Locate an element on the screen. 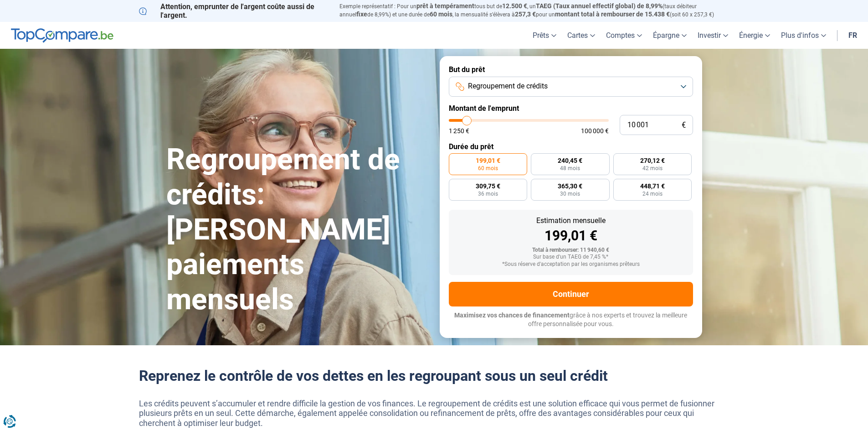 The height and width of the screenshot is (431, 868). span: 42 mois is located at coordinates (652, 168).